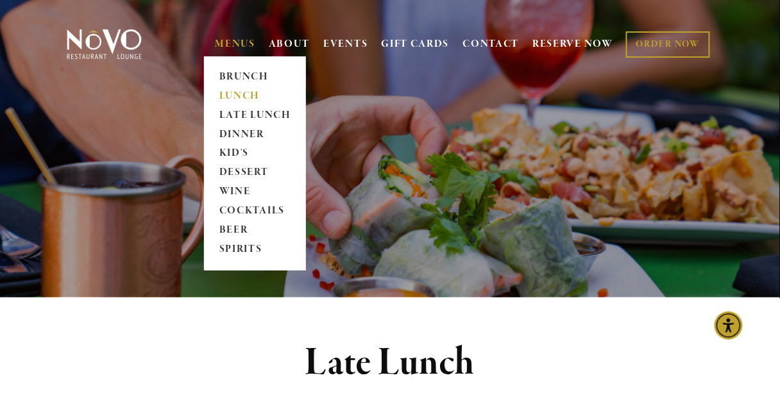 The image size is (780, 398). Describe the element at coordinates (289, 44) in the screenshot. I see `a: ABOUT` at that location.